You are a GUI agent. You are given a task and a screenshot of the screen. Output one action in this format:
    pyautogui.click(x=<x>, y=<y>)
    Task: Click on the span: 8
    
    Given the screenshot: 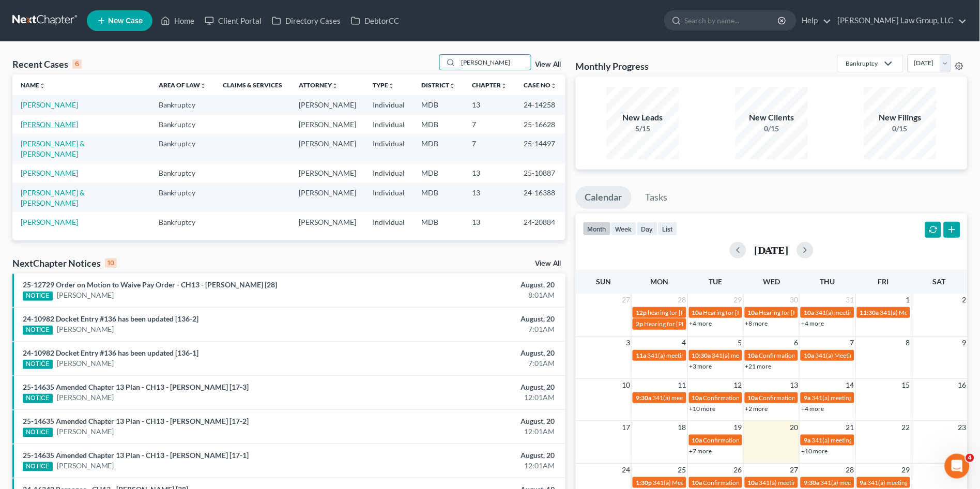 What is the action you would take?
    pyautogui.click(x=908, y=343)
    